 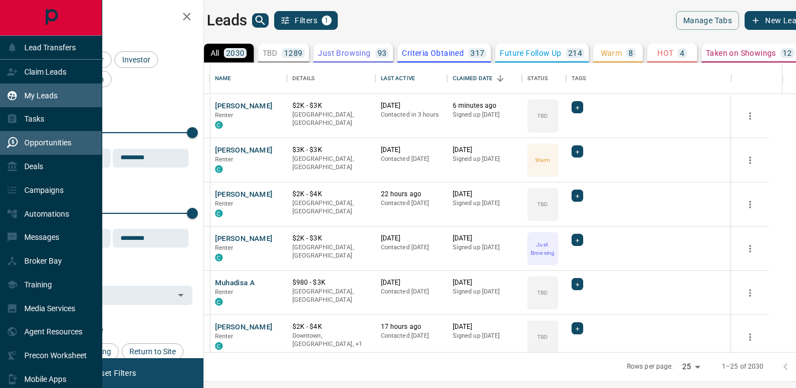 What do you see at coordinates (113, 373) in the screenshot?
I see `button: Reset Filters` at bounding box center [113, 373].